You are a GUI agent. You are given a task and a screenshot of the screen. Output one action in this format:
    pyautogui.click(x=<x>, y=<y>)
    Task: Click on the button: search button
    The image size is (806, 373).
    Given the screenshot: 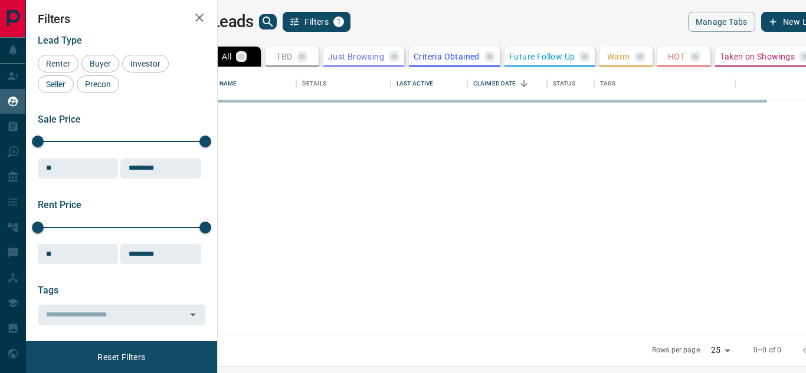 What is the action you would take?
    pyautogui.click(x=268, y=22)
    